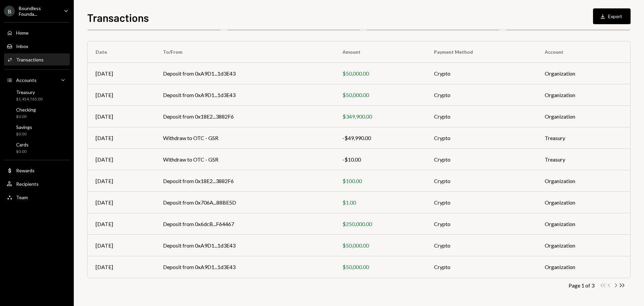 Image resolution: width=644 pixels, height=306 pixels. Describe the element at coordinates (30, 59) in the screenshot. I see `div: Transactions` at that location.